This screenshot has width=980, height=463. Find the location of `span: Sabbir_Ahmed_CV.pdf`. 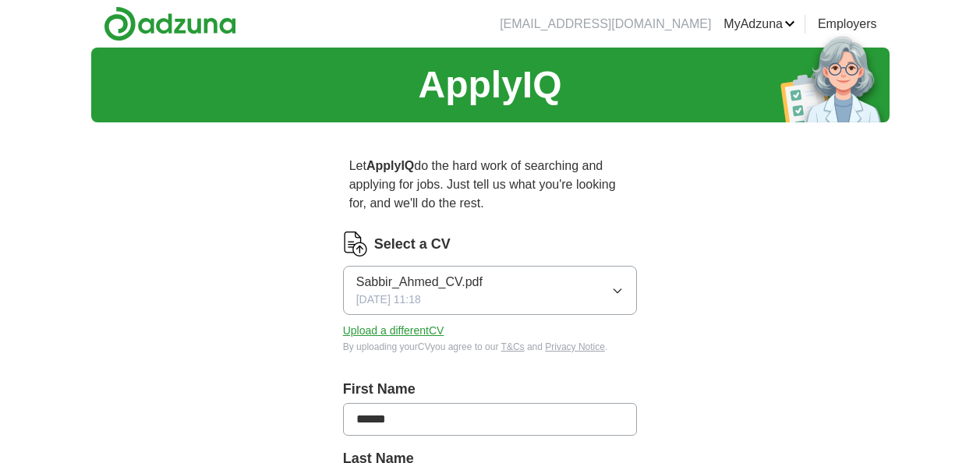

span: Sabbir_Ahmed_CV.pdf is located at coordinates (420, 282).